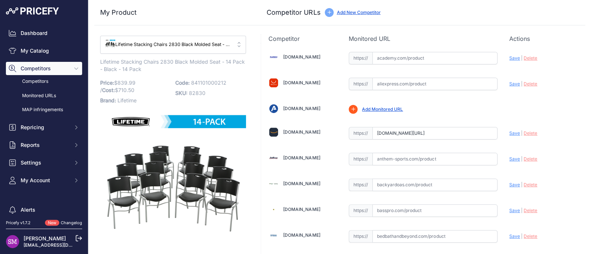 Image resolution: width=591 pixels, height=254 pixels. Describe the element at coordinates (44, 68) in the screenshot. I see `button: Competitors` at that location.